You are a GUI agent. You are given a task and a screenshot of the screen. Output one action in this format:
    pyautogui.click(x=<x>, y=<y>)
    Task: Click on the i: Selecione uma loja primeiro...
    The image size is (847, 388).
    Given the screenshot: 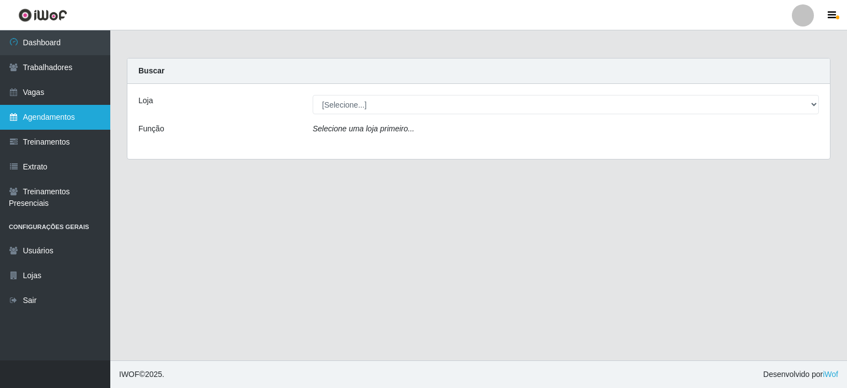 What is the action you would take?
    pyautogui.click(x=363, y=129)
    